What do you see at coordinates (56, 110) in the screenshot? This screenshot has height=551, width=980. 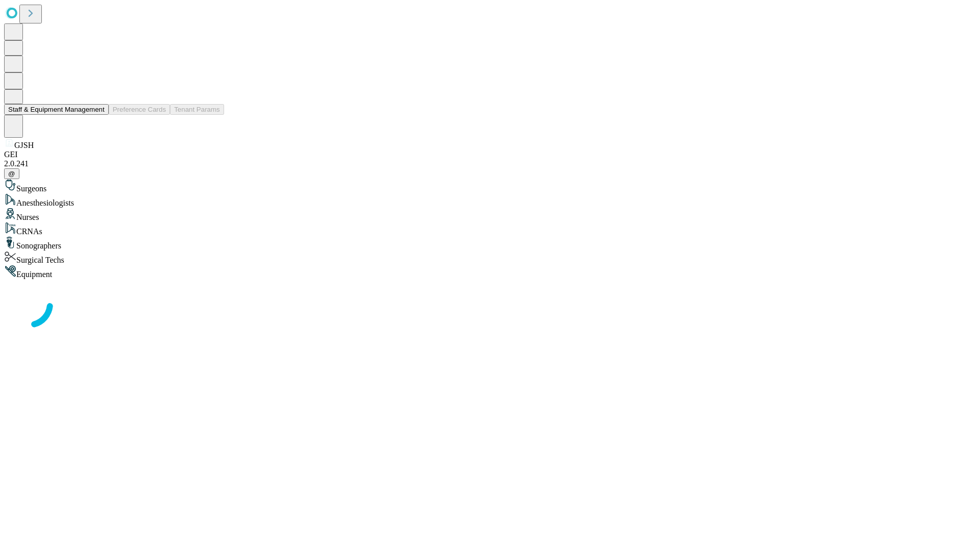 I see `button: Staff & Equipment Management` at bounding box center [56, 110].